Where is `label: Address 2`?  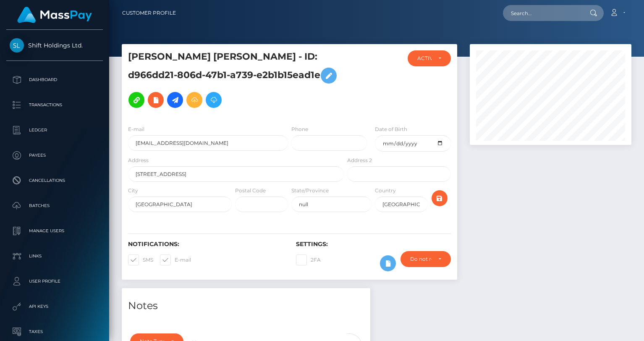
label: Address 2 is located at coordinates (359, 160).